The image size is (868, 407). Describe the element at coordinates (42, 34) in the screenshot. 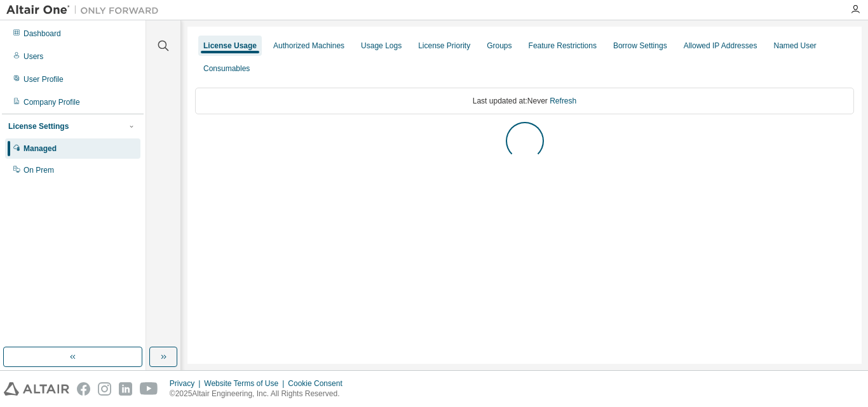

I see `div: Dashboard` at that location.